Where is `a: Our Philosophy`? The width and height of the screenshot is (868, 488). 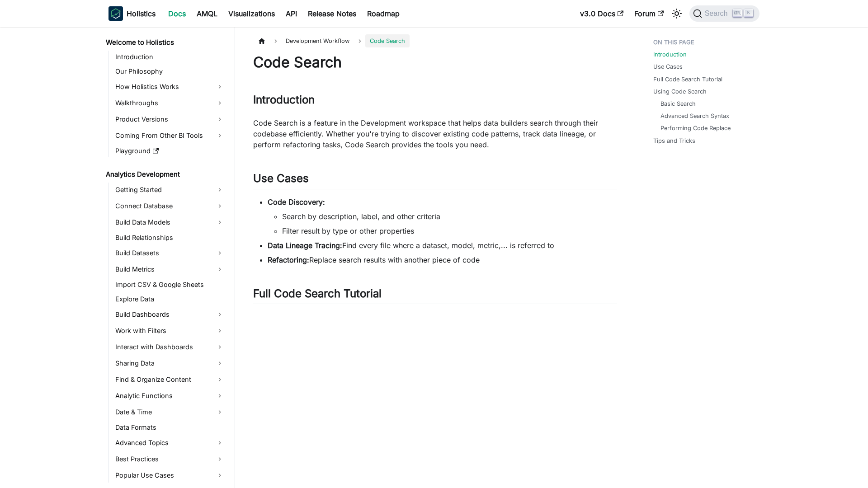 a: Our Philosophy is located at coordinates (169, 71).